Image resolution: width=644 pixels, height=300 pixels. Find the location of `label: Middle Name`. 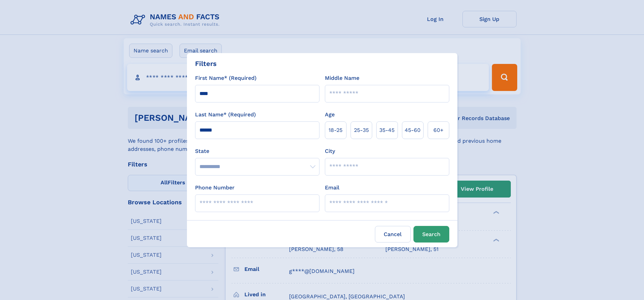

label: Middle Name is located at coordinates (342, 78).